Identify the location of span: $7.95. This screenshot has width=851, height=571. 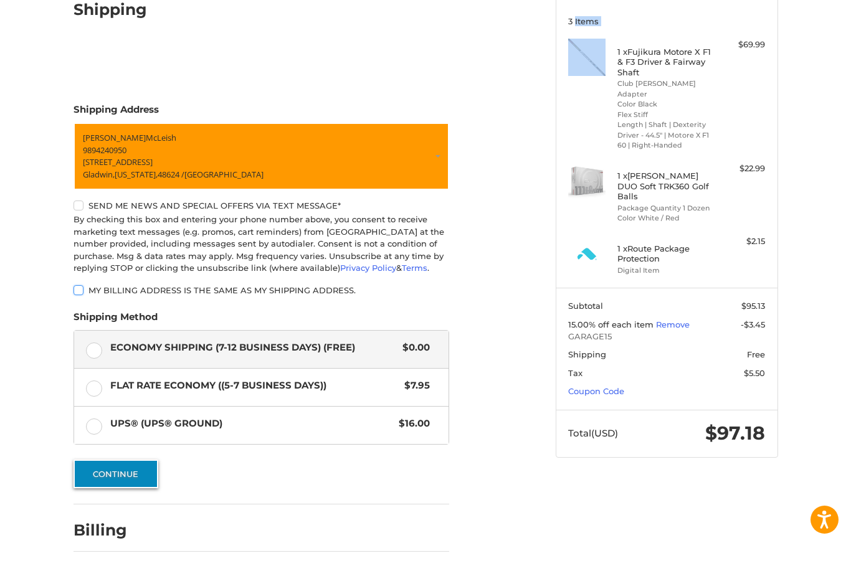
(414, 385).